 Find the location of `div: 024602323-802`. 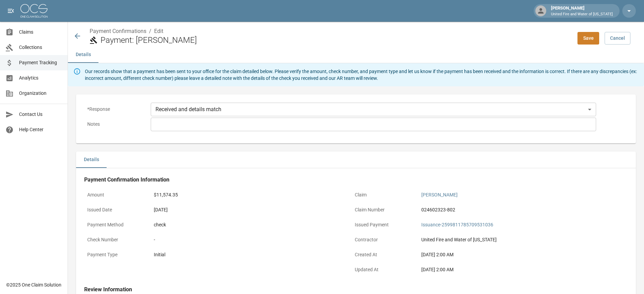

div: 024602323-802 is located at coordinates (515, 210).